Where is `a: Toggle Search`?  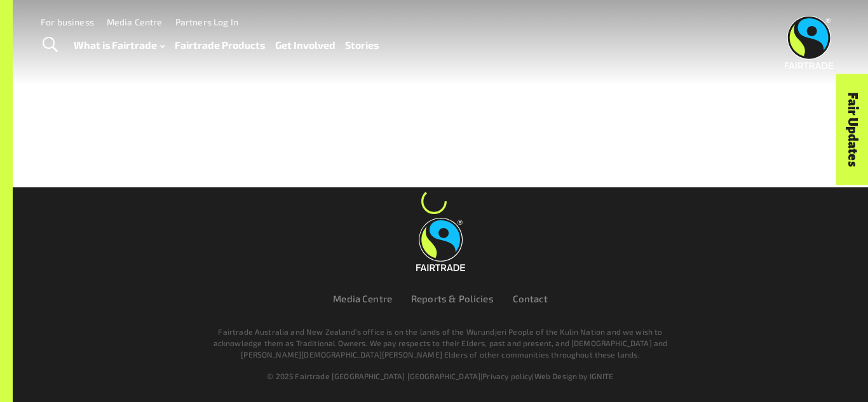 a: Toggle Search is located at coordinates (50, 45).